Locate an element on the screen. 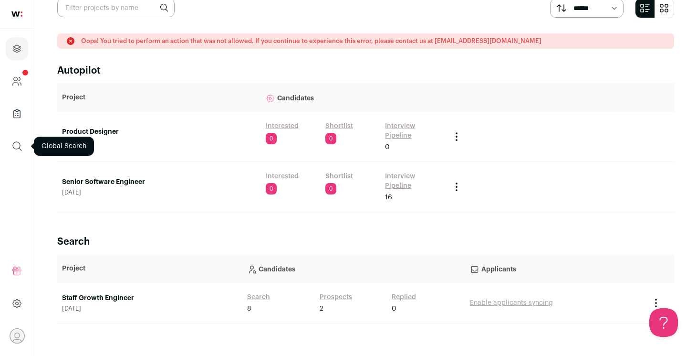 Image resolution: width=697 pixels, height=356 pixels. a: Senior Software Engineer is located at coordinates (159, 182).